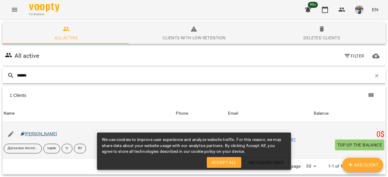 This screenshot has height=177, width=388. I want to click on p: Доскалюк Ангеліна, so click(23, 148).